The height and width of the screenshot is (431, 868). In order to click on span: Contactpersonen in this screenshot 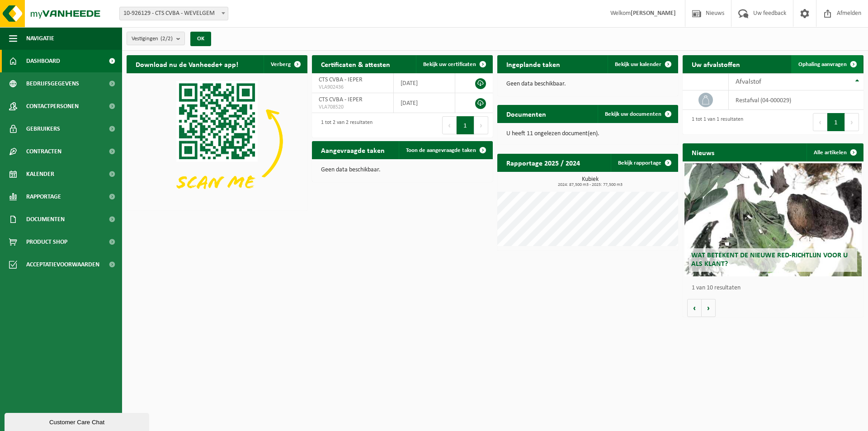, I will do `click(52, 106)`.